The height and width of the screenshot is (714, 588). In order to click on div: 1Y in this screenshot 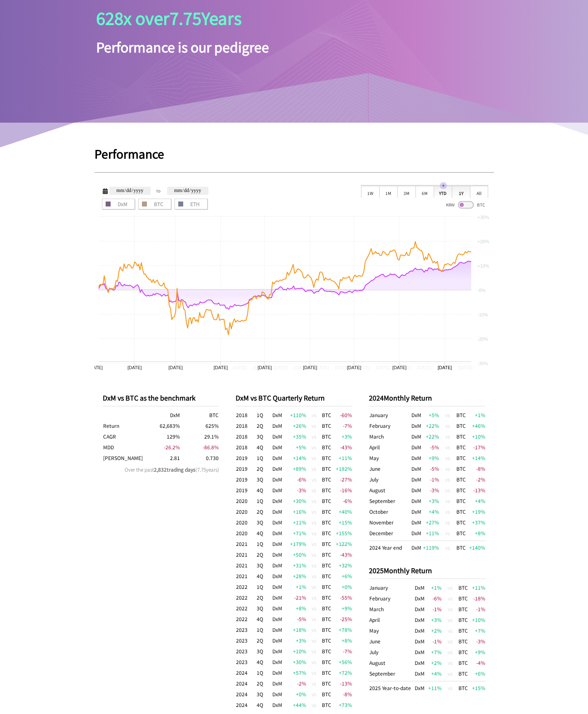, I will do `click(461, 192)`.